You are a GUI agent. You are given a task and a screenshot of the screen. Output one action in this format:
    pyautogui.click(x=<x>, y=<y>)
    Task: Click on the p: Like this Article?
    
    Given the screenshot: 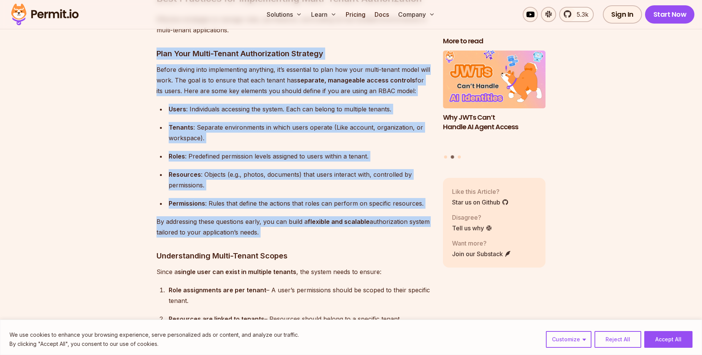 What is the action you would take?
    pyautogui.click(x=480, y=191)
    